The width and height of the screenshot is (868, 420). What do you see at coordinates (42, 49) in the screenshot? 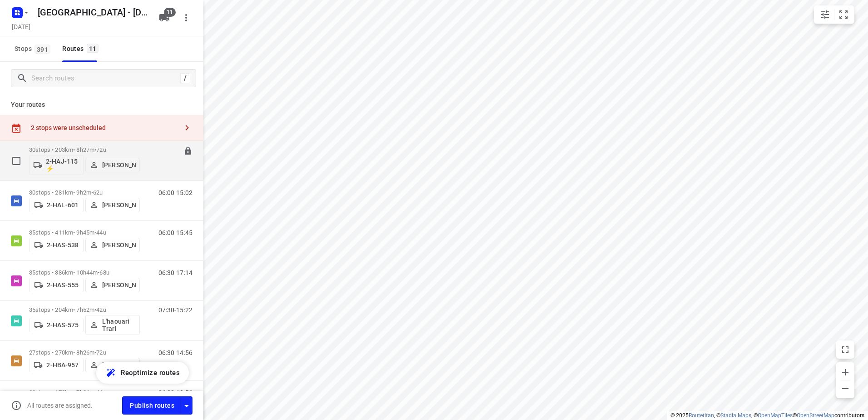
I see `span: 391` at bounding box center [42, 49].